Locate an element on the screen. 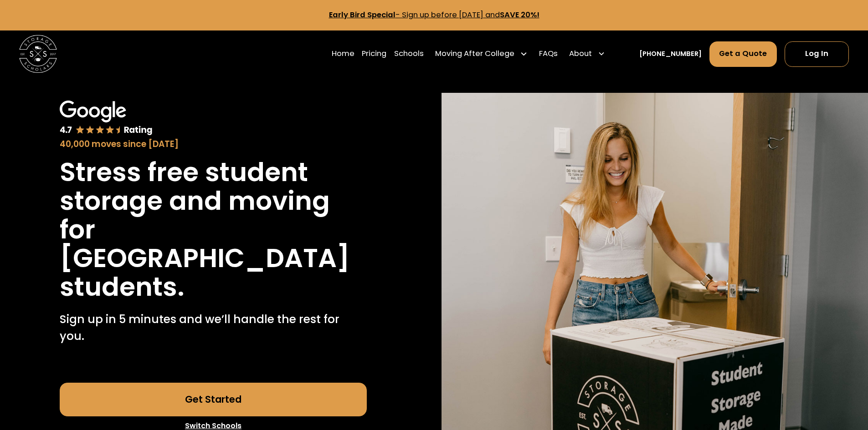 Image resolution: width=868 pixels, height=430 pixels. div: About is located at coordinates (580, 54).